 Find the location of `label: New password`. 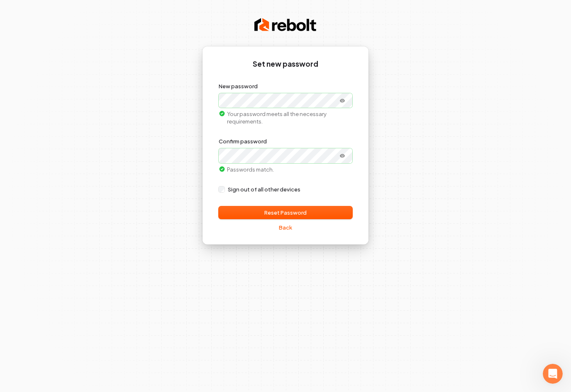

label: New password is located at coordinates (238, 87).